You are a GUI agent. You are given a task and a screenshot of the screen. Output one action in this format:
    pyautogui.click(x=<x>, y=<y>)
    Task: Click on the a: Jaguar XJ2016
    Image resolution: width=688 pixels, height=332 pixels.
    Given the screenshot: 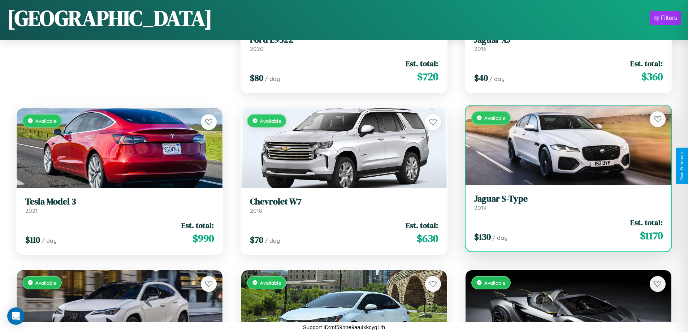 What is the action you would take?
    pyautogui.click(x=568, y=43)
    